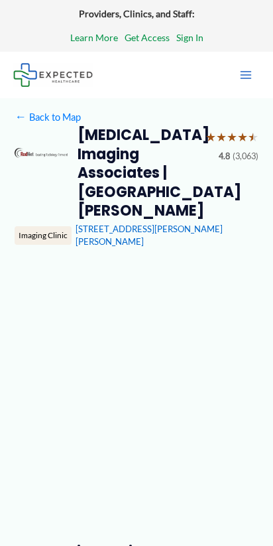  What do you see at coordinates (245, 157) in the screenshot?
I see `span: (3,063)` at bounding box center [245, 157].